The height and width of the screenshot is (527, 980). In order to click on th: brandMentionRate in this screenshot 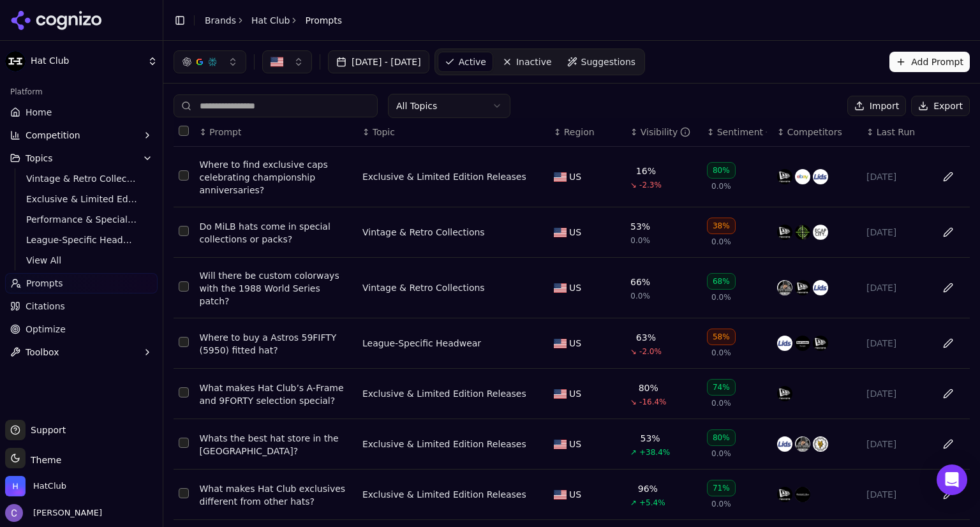, I will do `click(663, 132)`.